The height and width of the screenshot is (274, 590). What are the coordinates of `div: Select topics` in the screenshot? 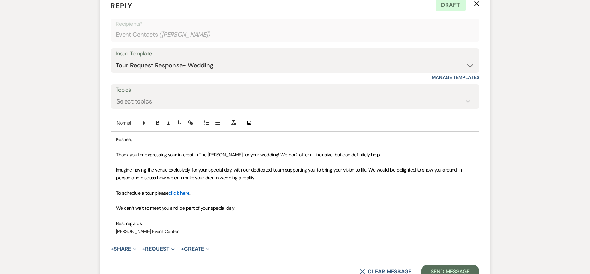 It's located at (134, 101).